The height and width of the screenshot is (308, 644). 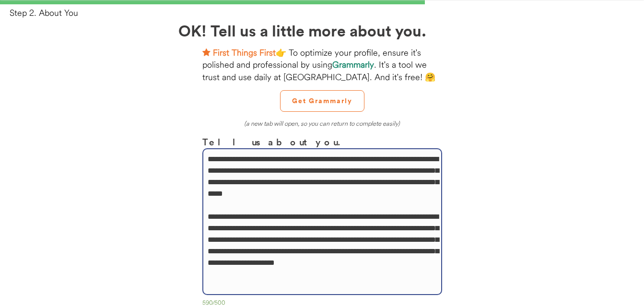 What do you see at coordinates (244, 52) in the screenshot?
I see `strong: First Things First` at bounding box center [244, 52].